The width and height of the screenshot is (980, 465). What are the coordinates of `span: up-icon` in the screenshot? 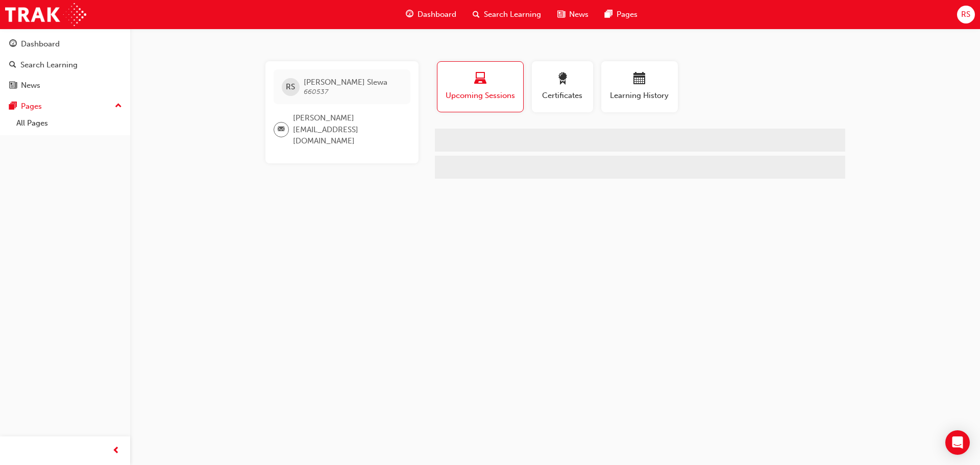 It's located at (118, 106).